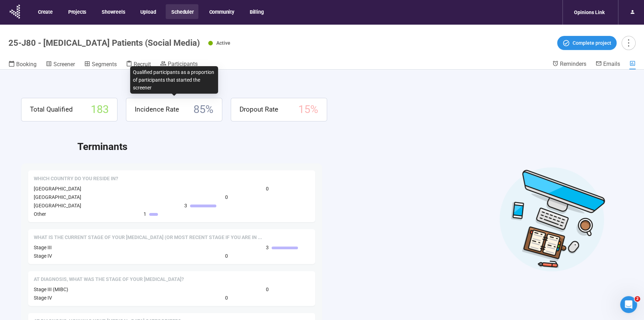 The height and width of the screenshot is (320, 644). Describe the element at coordinates (589, 12) in the screenshot. I see `div: Opinions Link` at that location.